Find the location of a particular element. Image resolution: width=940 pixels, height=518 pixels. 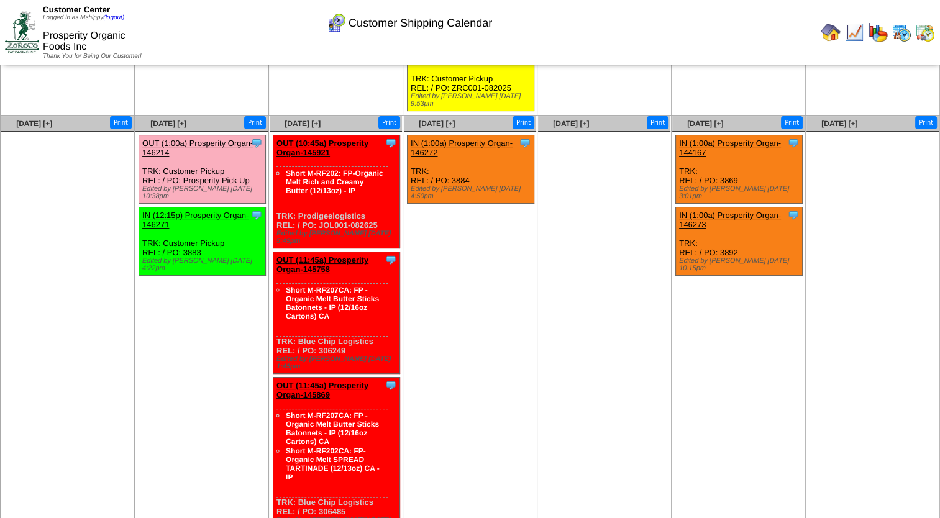

div: TRK: Blue Chip Logistics REL: / PO: 306249 is located at coordinates (337, 313).